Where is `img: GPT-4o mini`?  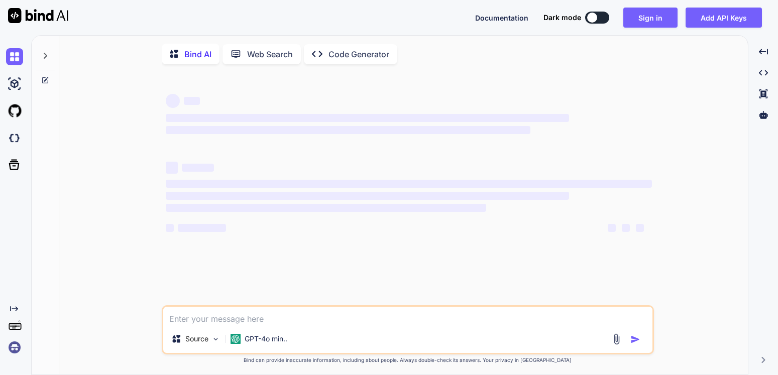
img: GPT-4o mini is located at coordinates (235, 339).